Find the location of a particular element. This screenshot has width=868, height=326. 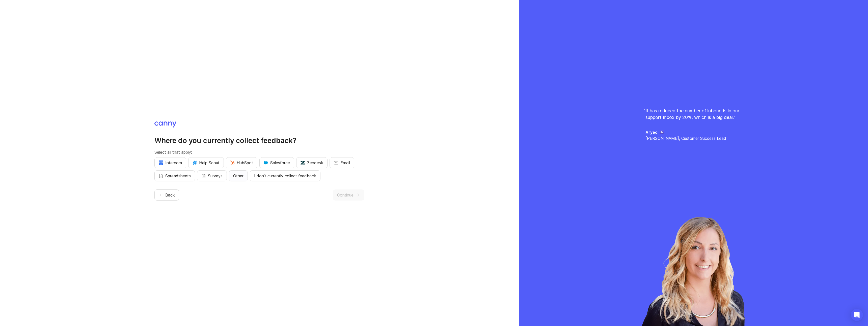

span: Spreadsheets is located at coordinates (178, 176).